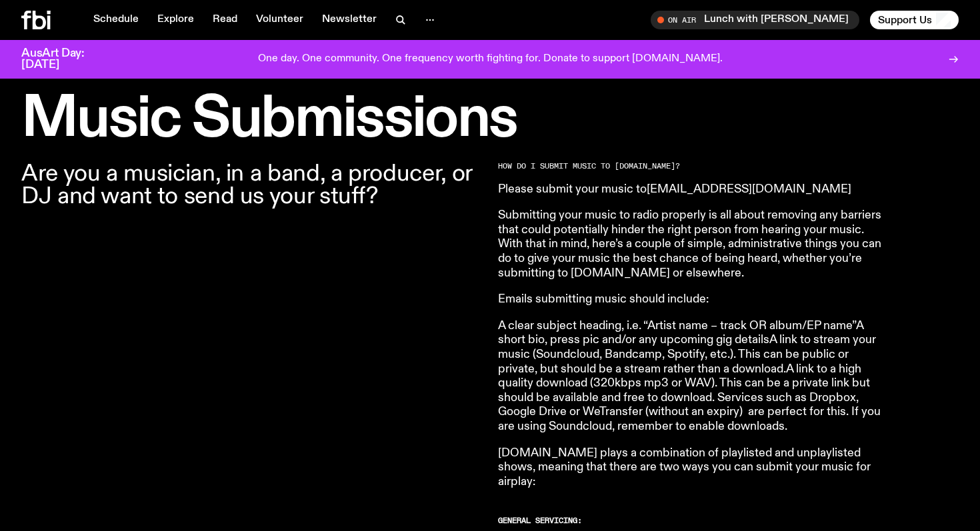 The image size is (980, 531). Describe the element at coordinates (490, 119) in the screenshot. I see `h1: Music Submissions` at that location.